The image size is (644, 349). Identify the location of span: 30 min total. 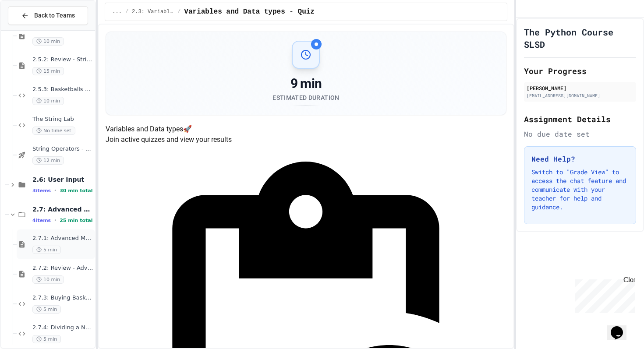
(76, 190).